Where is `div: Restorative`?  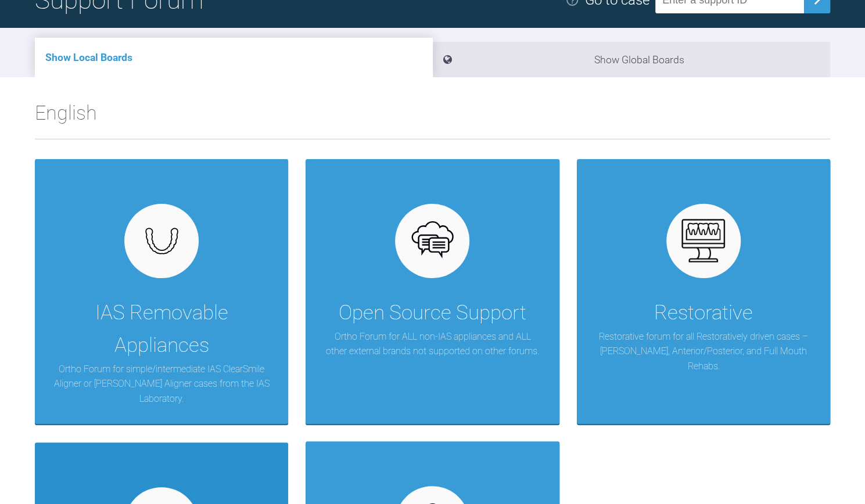
div: Restorative is located at coordinates (704, 313).